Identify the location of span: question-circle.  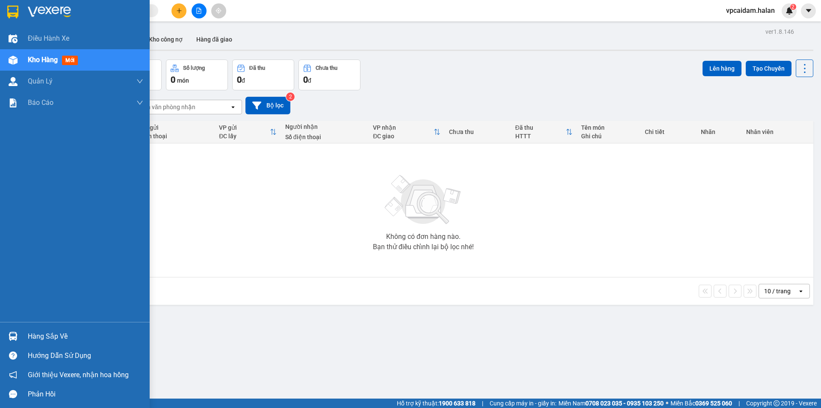
(13, 355).